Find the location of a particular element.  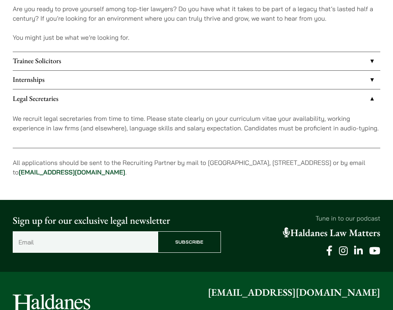

input: Email is located at coordinates (85, 242).